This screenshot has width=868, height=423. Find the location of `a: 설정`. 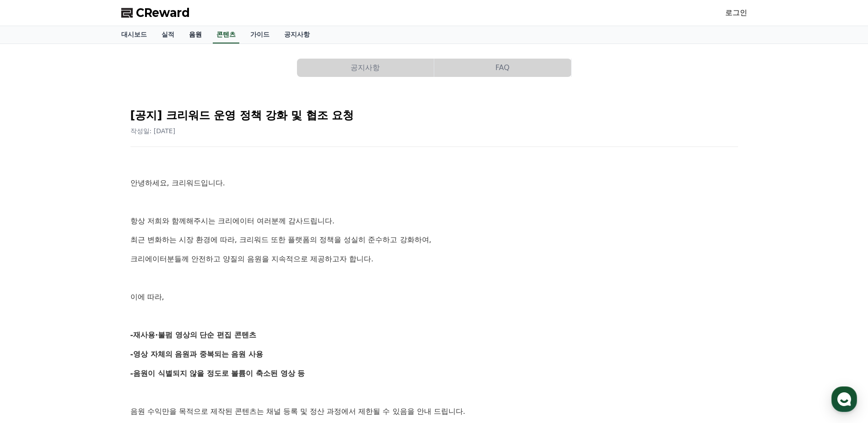

a: 설정 is located at coordinates (147, 302).